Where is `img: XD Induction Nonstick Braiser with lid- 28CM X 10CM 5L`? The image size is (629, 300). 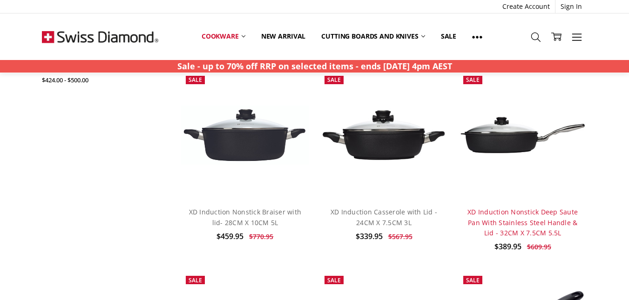
img: XD Induction Nonstick Braiser with lid- 28CM X 10CM 5L is located at coordinates (245, 135).